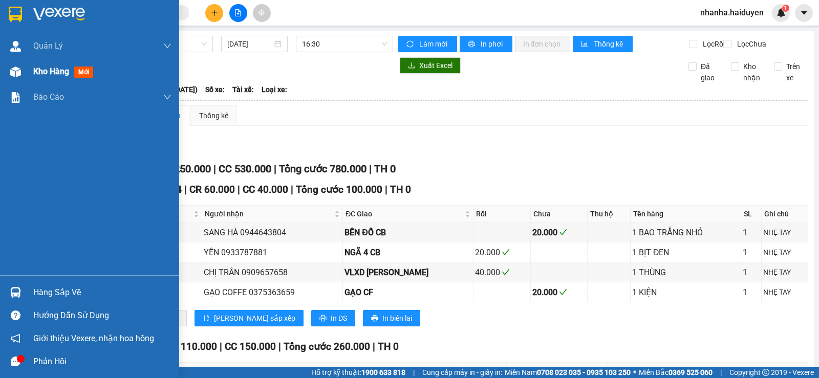  I want to click on div: 1 BAO TRẮNG NHỎ, so click(686, 233).